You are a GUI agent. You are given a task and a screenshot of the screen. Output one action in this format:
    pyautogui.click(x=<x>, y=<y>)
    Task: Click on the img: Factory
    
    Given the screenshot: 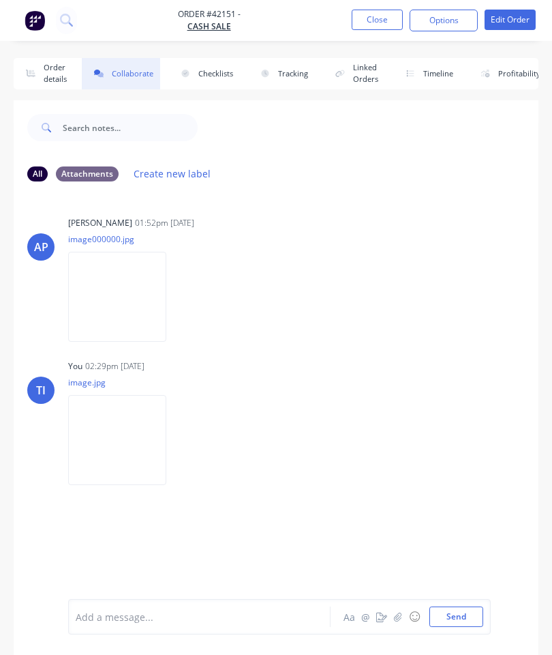 What is the action you would take?
    pyautogui.click(x=35, y=20)
    